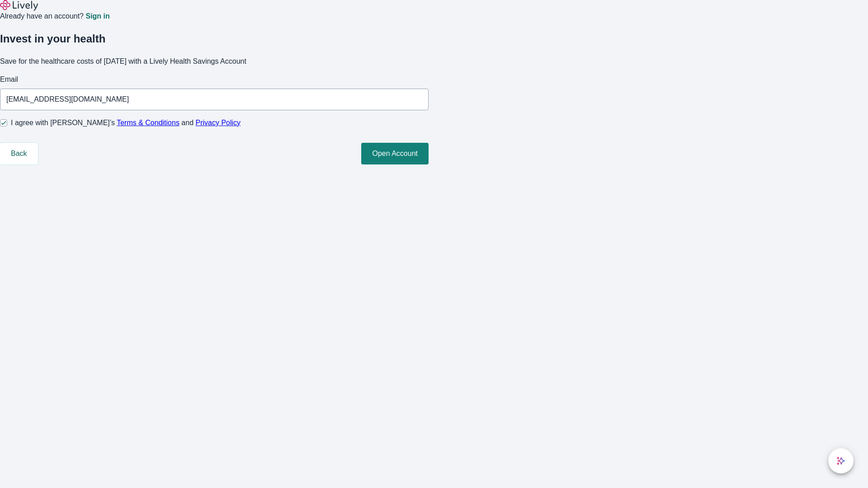 This screenshot has width=868, height=488. What do you see at coordinates (97, 16) in the screenshot?
I see `div: Sign in` at bounding box center [97, 16].